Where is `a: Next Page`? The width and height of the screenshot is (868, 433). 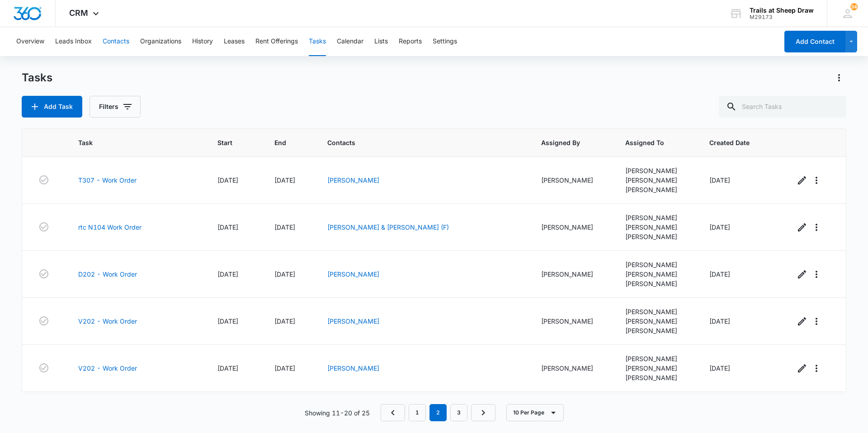
a: Next Page is located at coordinates (483, 412).